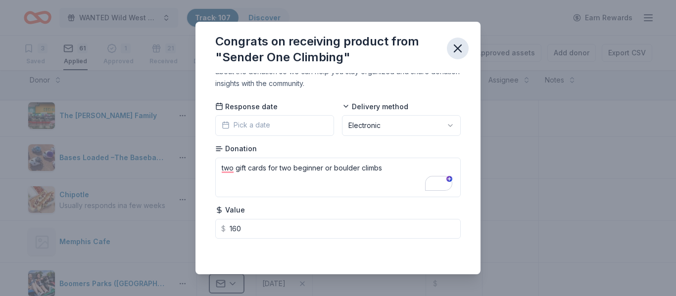 The height and width of the screenshot is (296, 676). Describe the element at coordinates (375, 107) in the screenshot. I see `span: Delivery method` at that location.